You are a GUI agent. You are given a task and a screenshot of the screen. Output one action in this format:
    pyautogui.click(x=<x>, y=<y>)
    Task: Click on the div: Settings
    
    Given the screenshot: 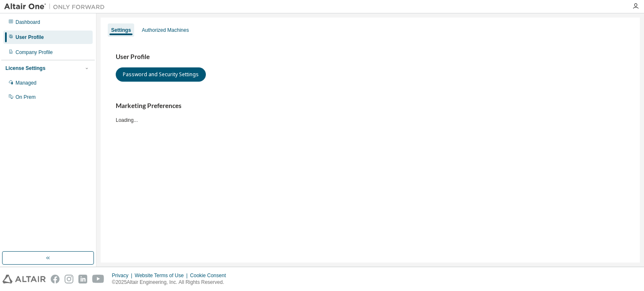 What is the action you would take?
    pyautogui.click(x=120, y=30)
    